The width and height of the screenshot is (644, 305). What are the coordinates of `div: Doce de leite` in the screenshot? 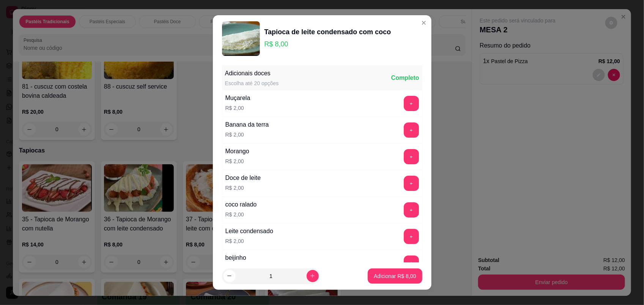 It's located at (243, 178).